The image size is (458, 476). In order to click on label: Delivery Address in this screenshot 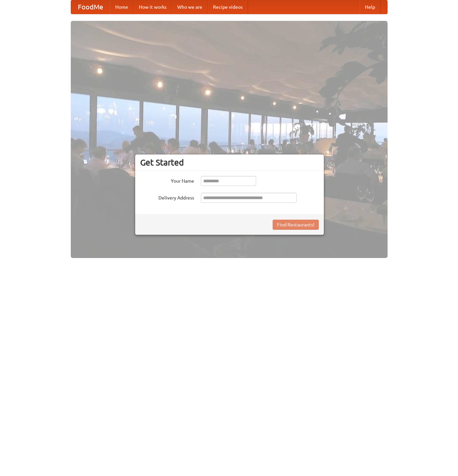, I will do `click(167, 197)`.